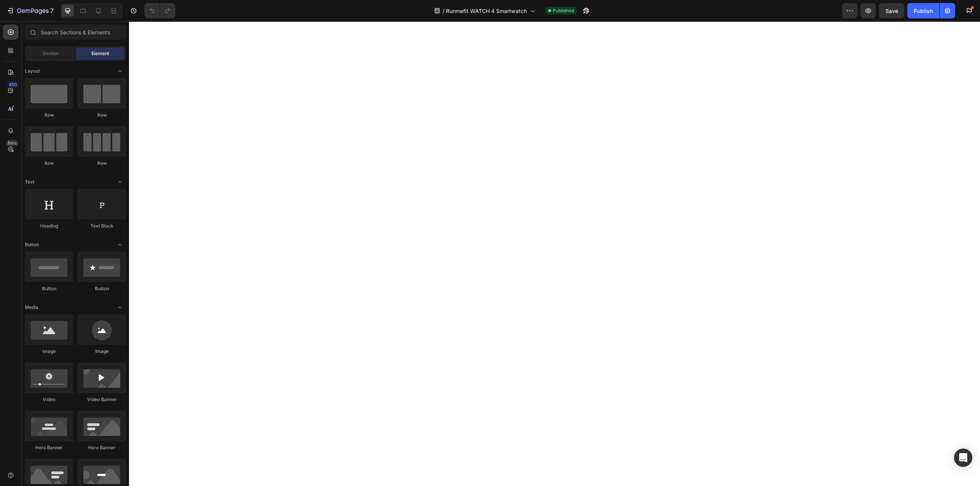 The image size is (980, 486). What do you see at coordinates (29, 182) in the screenshot?
I see `span: Text` at bounding box center [29, 182].